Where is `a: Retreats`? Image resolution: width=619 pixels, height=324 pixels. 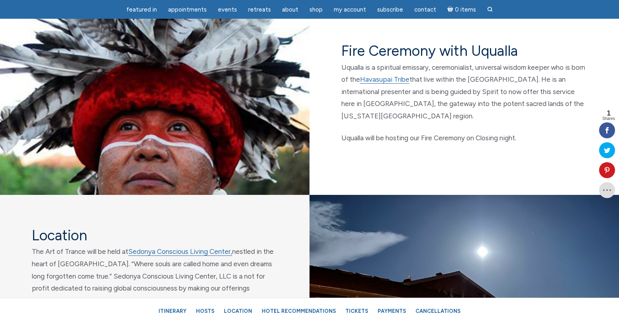 a: Retreats is located at coordinates (259, 10).